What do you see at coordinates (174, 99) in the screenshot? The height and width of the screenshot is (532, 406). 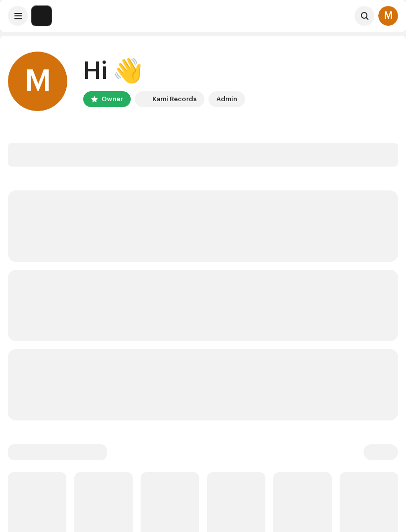 I see `div: Kami Records` at bounding box center [174, 99].